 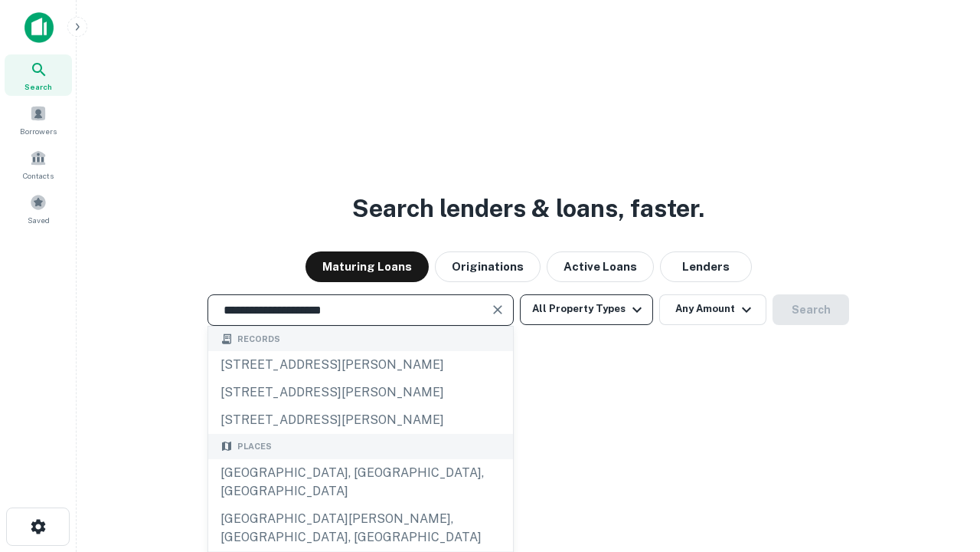 I want to click on button: Lenders, so click(x=706, y=266).